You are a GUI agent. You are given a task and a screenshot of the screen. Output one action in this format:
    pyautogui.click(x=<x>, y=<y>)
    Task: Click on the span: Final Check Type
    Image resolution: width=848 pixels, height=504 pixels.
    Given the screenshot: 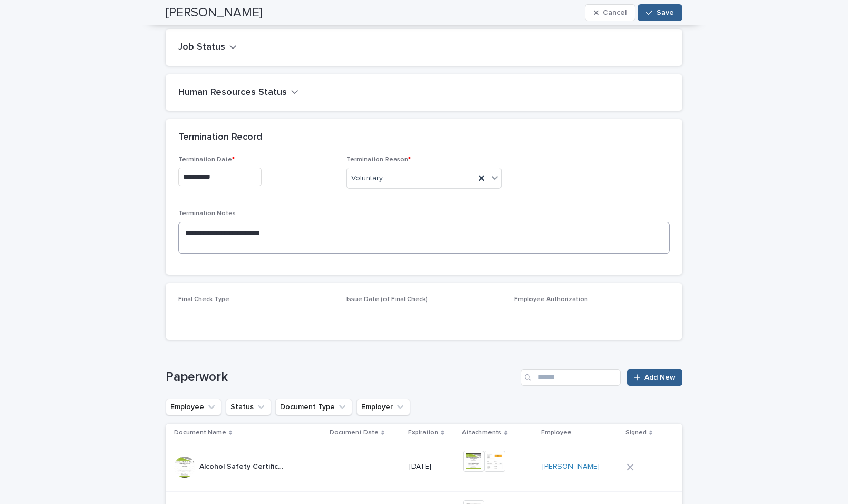 What is the action you would take?
    pyautogui.click(x=204, y=299)
    